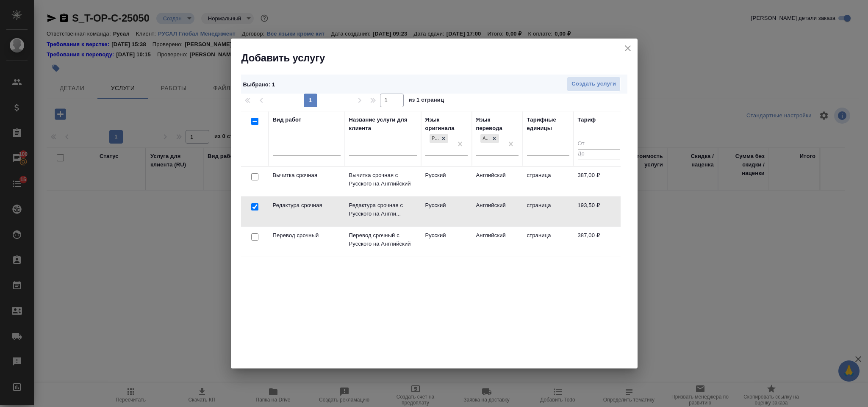  I want to click on td: 193,50 ₽, so click(599, 212).